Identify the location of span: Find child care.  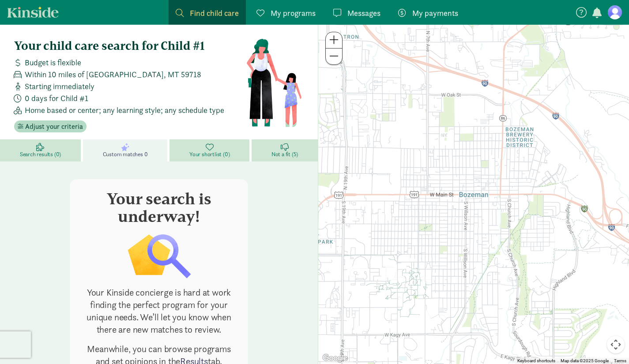
(215, 13).